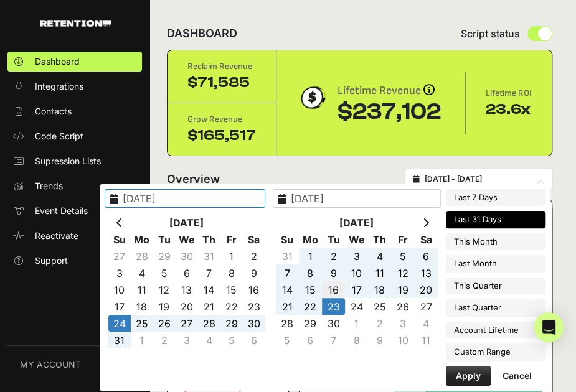  Describe the element at coordinates (403, 289) in the screenshot. I see `td: 19` at that location.